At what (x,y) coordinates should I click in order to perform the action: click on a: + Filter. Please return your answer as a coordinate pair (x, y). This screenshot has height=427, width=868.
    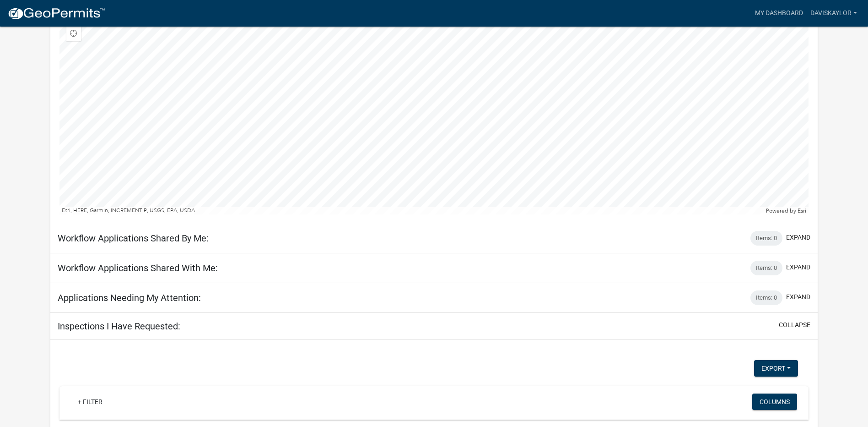
    Looking at the image, I should click on (90, 401).